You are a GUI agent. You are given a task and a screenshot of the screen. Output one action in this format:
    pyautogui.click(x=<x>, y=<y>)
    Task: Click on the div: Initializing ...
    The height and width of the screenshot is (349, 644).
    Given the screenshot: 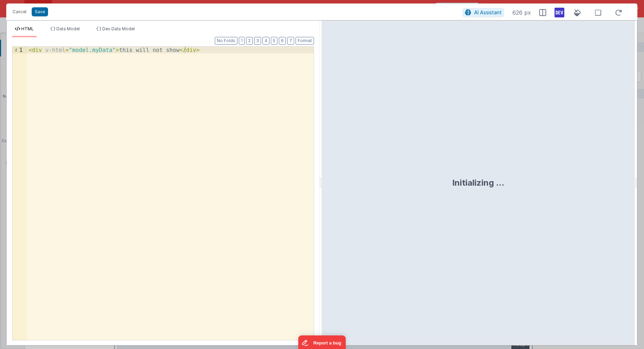 What is the action you would take?
    pyautogui.click(x=478, y=183)
    